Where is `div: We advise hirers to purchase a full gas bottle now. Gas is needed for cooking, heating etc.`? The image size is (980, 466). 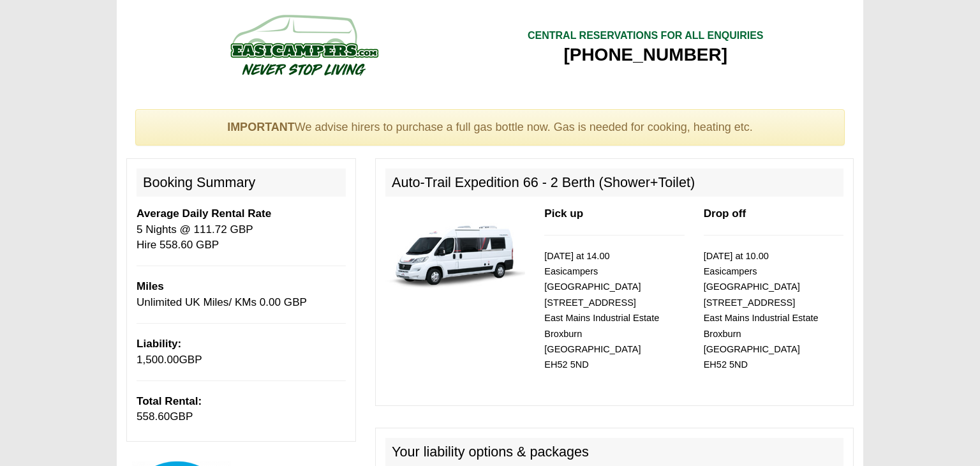
div: We advise hirers to purchase a full gas bottle now. Gas is needed for cooking, heating etc. is located at coordinates (490, 128).